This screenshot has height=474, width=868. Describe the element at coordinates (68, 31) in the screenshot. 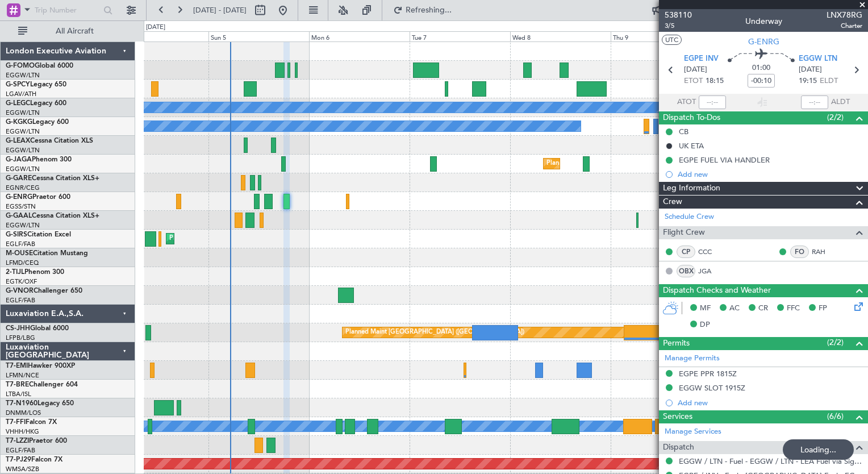

I see `button: All Aircraft` at that location.